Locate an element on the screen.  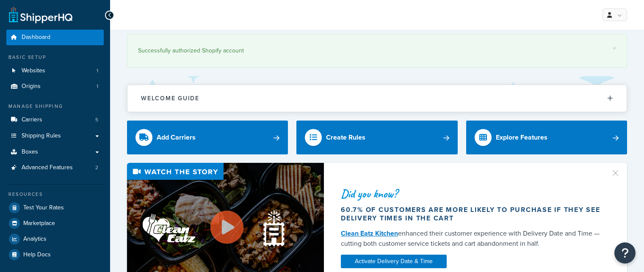
li: Origins is located at coordinates (55, 86).